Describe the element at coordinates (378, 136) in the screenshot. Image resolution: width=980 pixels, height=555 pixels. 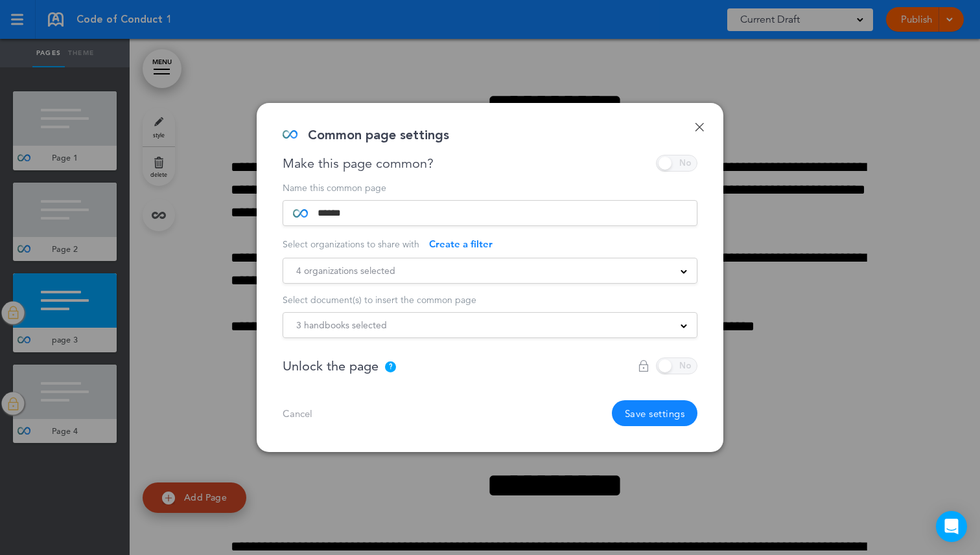
I see `div: Common page settings` at that location.